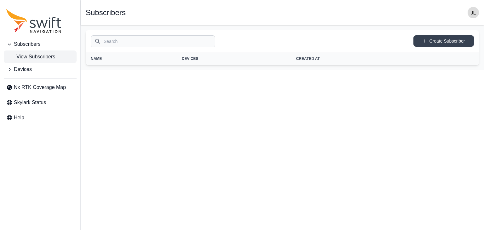 The image size is (484, 230). I want to click on a: View Subscribers, so click(40, 57).